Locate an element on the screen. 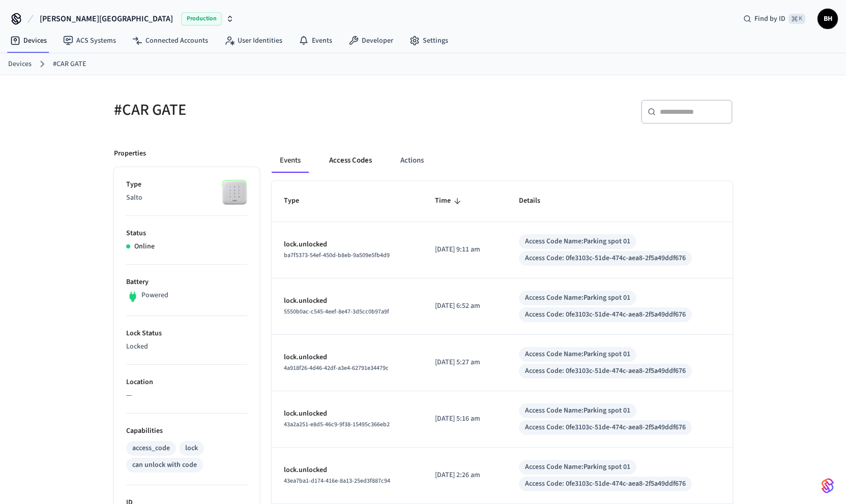 This screenshot has width=846, height=504. p: Locked is located at coordinates (187, 347).